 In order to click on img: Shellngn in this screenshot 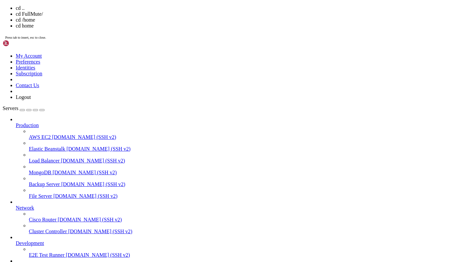, I will do `click(21, 43)`.